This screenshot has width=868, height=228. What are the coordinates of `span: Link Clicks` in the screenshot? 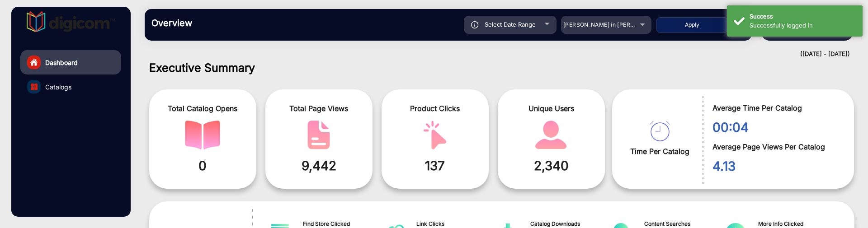 It's located at (457, 224).